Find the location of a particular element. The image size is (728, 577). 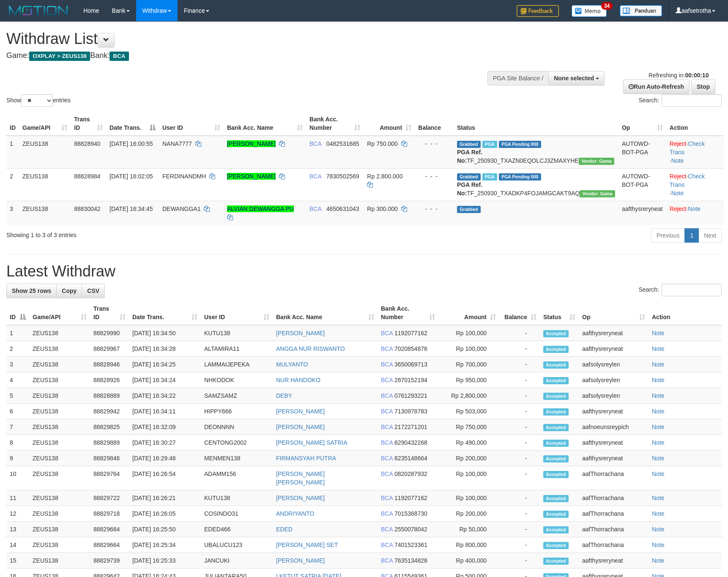

td: KUTU138 is located at coordinates (236, 333).